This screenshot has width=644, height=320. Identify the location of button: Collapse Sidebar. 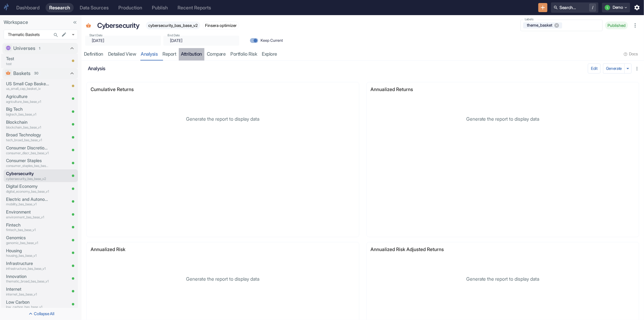
(75, 22).